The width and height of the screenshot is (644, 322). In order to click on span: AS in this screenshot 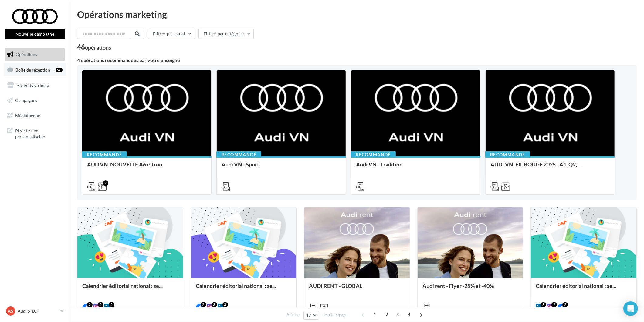, I will do `click(11, 311)`.